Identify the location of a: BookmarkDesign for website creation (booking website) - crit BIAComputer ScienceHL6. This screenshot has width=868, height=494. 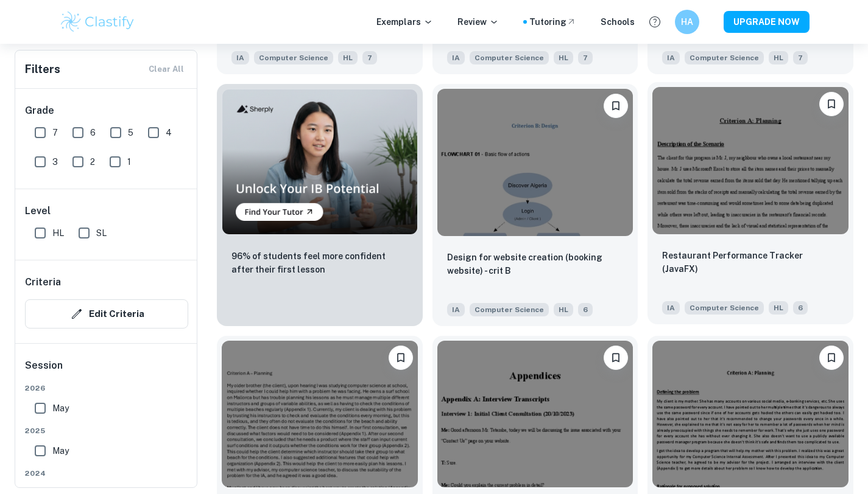
(536, 204).